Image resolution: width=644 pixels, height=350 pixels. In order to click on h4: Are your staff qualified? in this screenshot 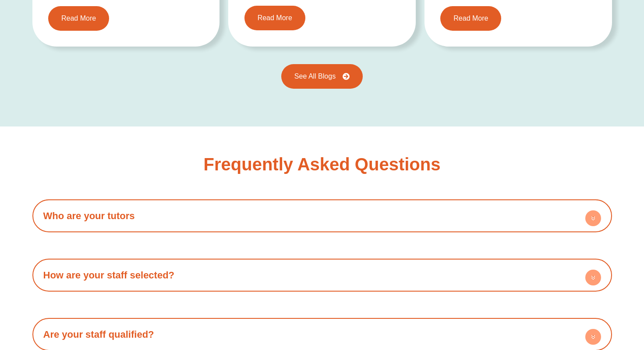, I will do `click(322, 333)`.